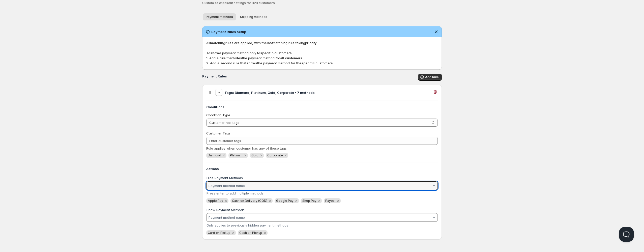 This screenshot has height=252, width=644. What do you see at coordinates (322, 168) in the screenshot?
I see `h4: Actions` at bounding box center [322, 168].